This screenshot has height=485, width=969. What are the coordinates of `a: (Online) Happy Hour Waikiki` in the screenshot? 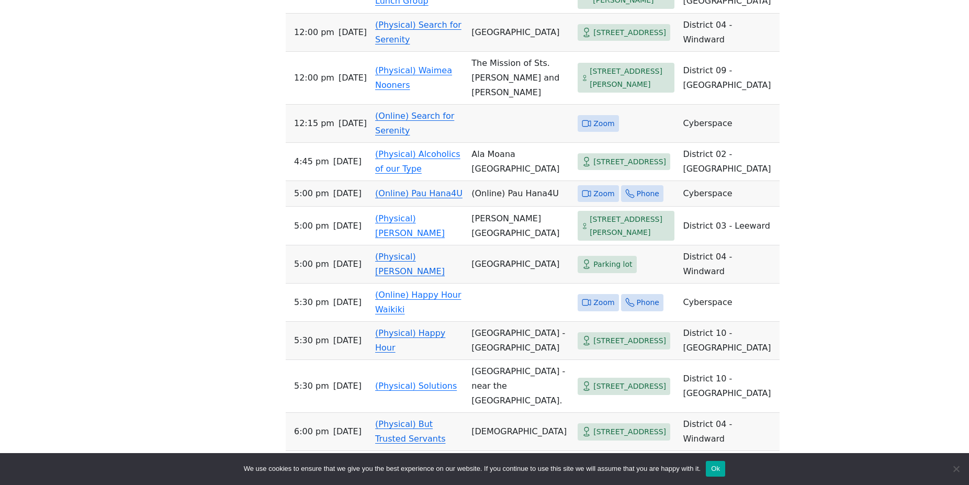 It's located at (418, 302).